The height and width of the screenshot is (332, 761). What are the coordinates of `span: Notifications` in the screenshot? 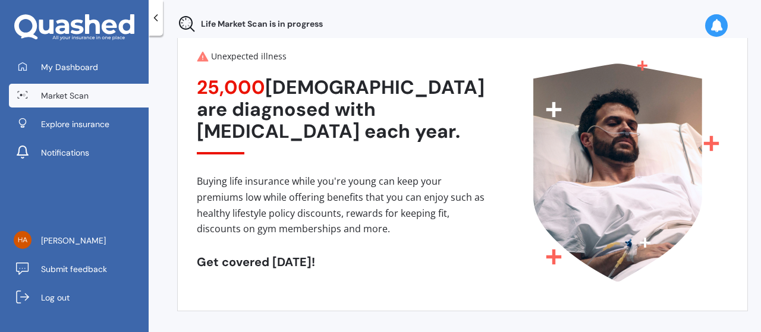 It's located at (65, 153).